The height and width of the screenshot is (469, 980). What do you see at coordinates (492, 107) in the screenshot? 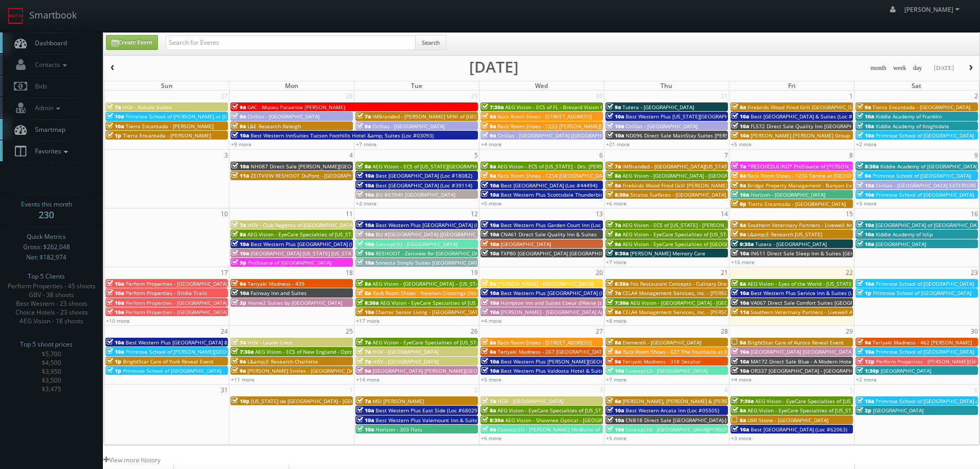
I see `span: 7:30a` at bounding box center [492, 107].